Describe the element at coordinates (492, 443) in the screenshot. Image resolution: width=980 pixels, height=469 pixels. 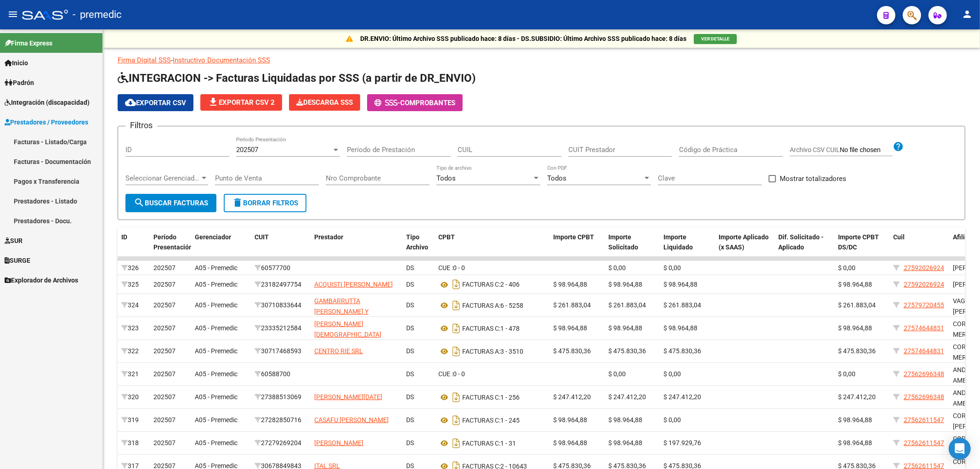
I see `div: 1 - 31` at that location.